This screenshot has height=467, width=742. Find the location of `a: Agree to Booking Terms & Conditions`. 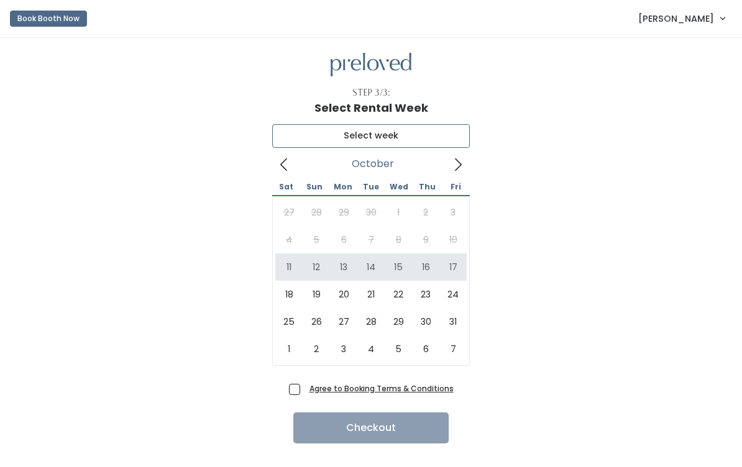

a: Agree to Booking Terms & Conditions is located at coordinates (382, 388).